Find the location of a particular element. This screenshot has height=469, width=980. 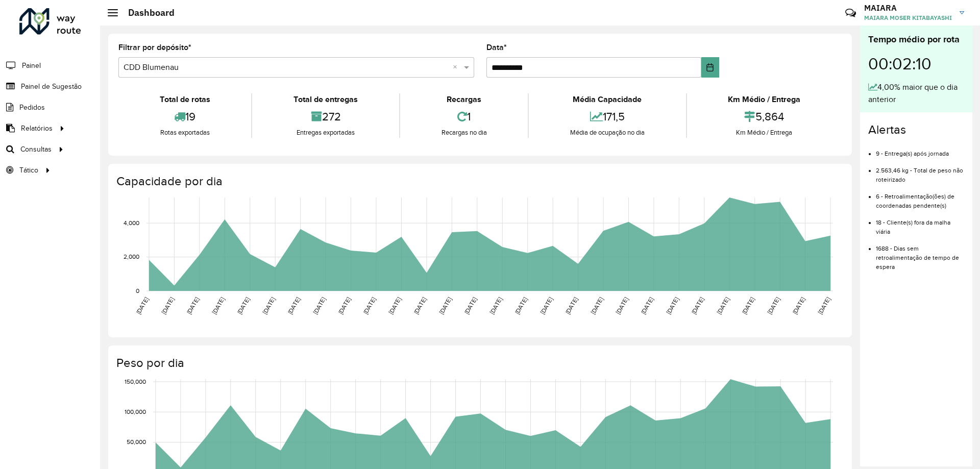

a: Contato Rápido is located at coordinates (850, 12).